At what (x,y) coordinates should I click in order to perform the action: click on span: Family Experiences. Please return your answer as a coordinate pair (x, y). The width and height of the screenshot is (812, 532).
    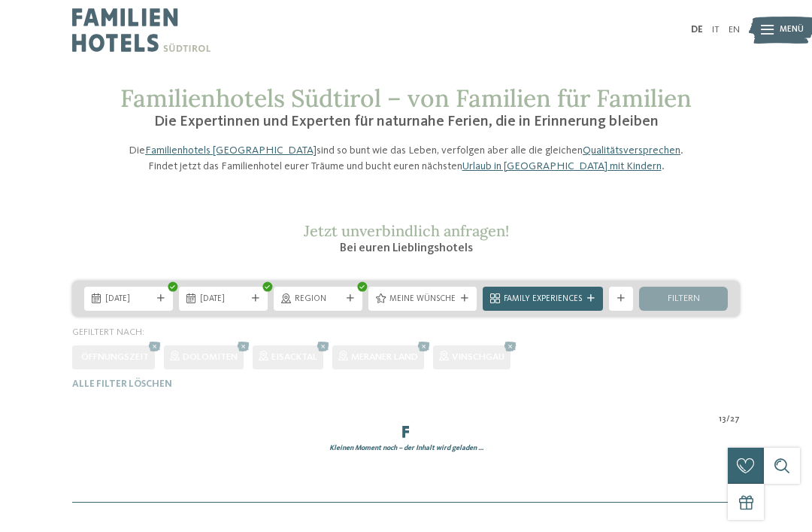
    Looking at the image, I should click on (543, 299).